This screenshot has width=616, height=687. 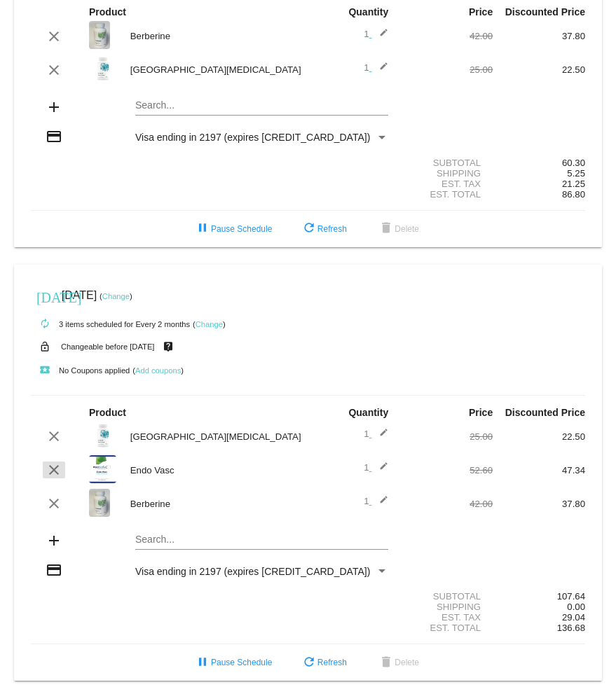 What do you see at coordinates (157, 371) in the screenshot?
I see `a: Add coupons` at bounding box center [157, 371].